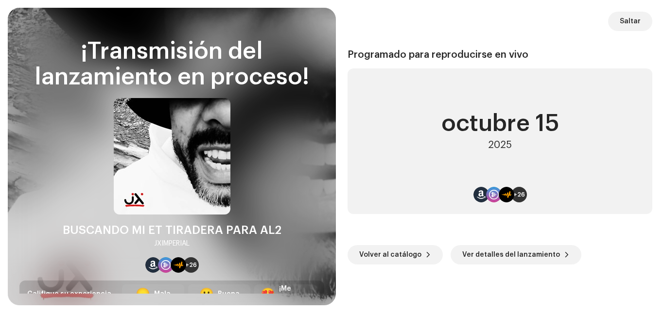 The height and width of the screenshot is (313, 664). I want to click on span: Volver al catálogo, so click(390, 255).